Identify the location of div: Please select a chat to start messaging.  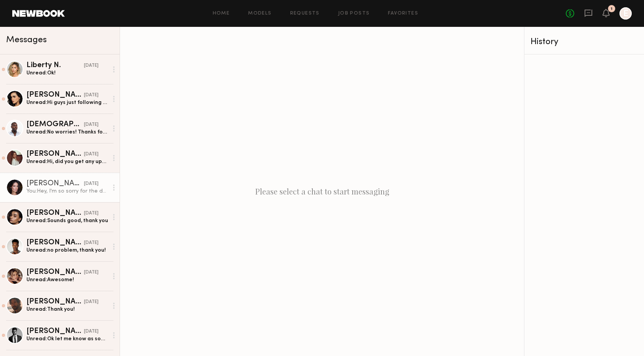
(322, 191).